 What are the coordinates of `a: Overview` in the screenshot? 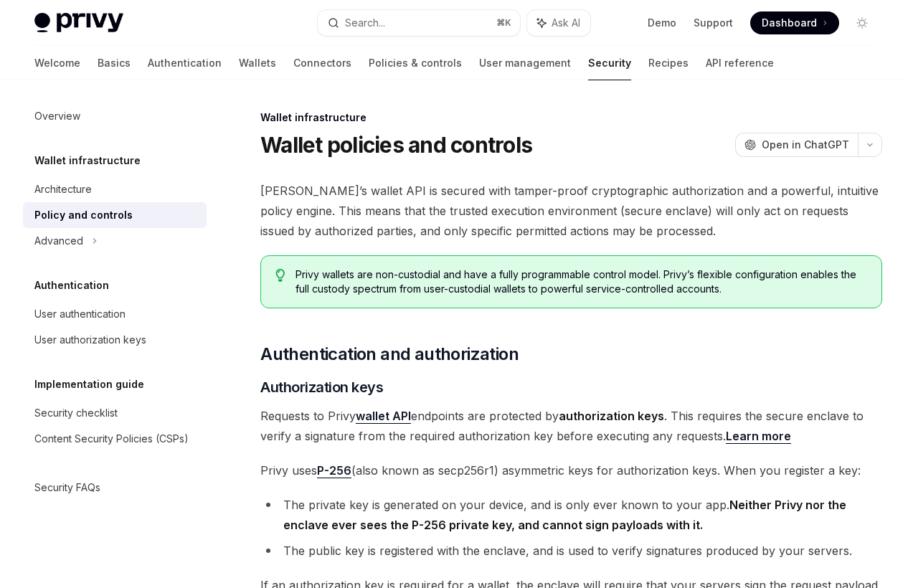 It's located at (114, 116).